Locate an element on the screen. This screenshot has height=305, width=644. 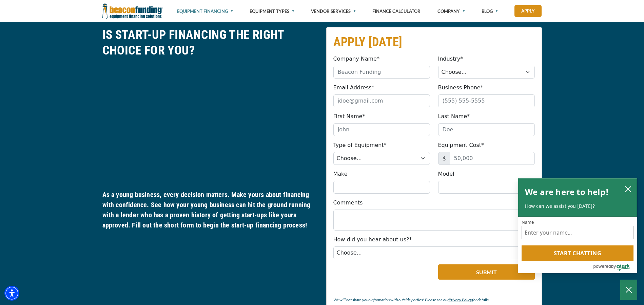
label: Comments is located at coordinates (348, 203).